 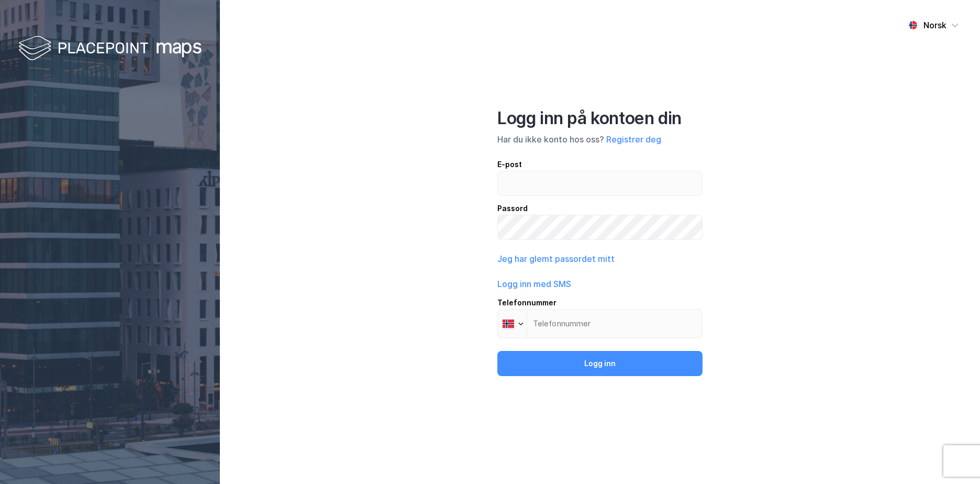 I want to click on div: Logg inn på kontoen din, so click(x=600, y=118).